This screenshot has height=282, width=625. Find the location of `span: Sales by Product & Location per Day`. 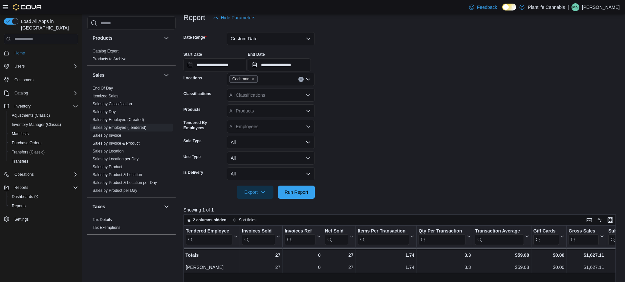

span: Sales by Product & Location per Day is located at coordinates (125, 183).